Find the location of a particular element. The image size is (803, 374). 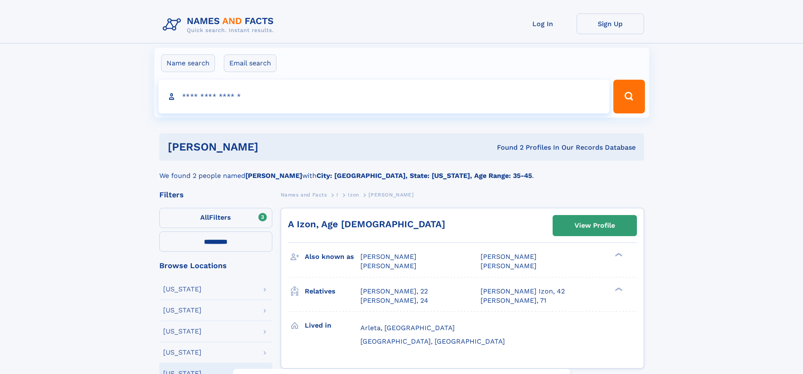

span: I is located at coordinates (337, 195).